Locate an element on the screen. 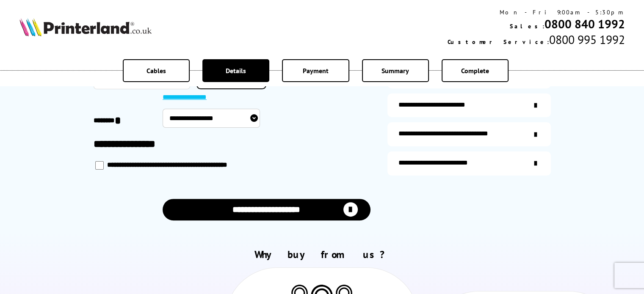 The height and width of the screenshot is (294, 644). span: Cables is located at coordinates (156, 71).